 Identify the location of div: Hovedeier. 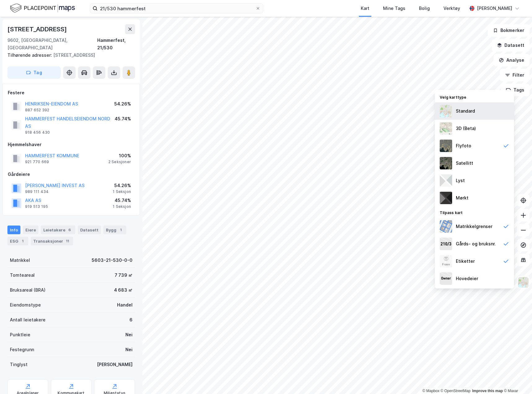
(467, 279).